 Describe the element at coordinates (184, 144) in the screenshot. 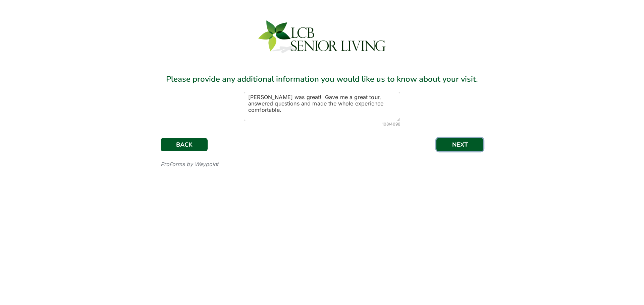

I see `button: BACK` at that location.